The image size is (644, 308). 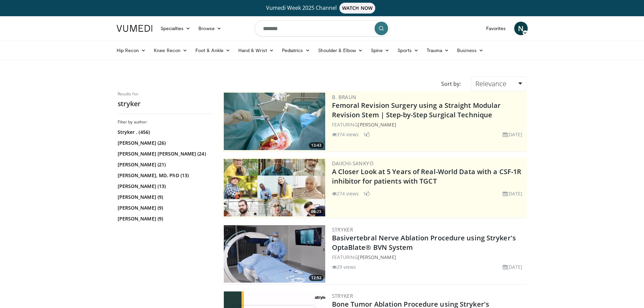 I want to click on span: Relevance, so click(x=491, y=84).